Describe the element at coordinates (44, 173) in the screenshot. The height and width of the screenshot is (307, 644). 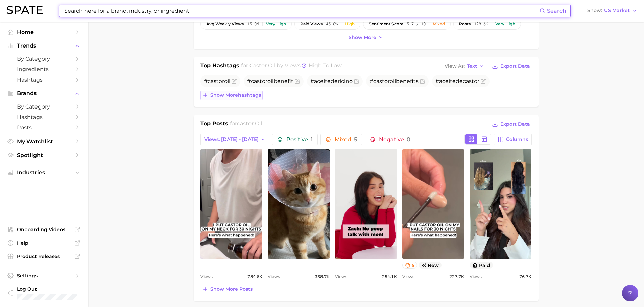
I see `span: Industries` at that location.